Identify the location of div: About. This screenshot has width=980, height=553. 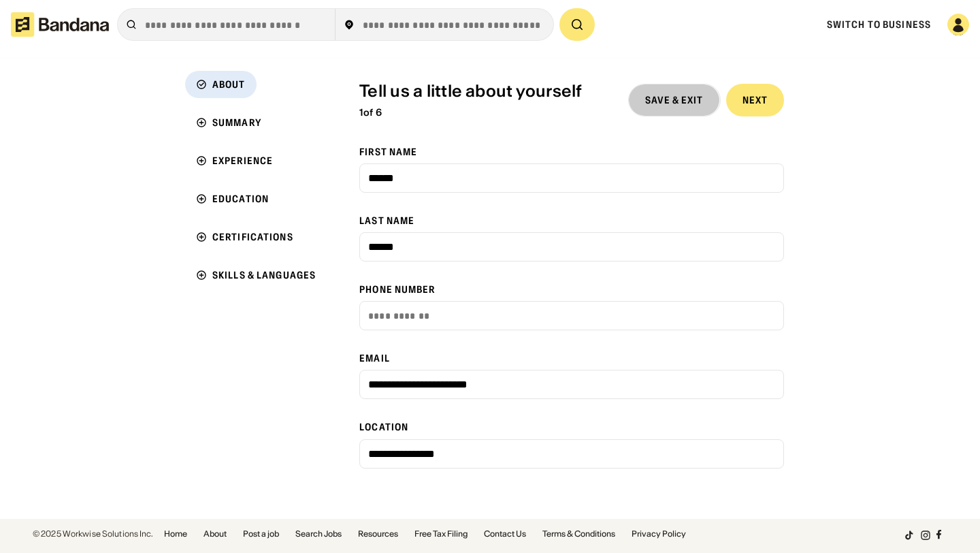
(228, 84).